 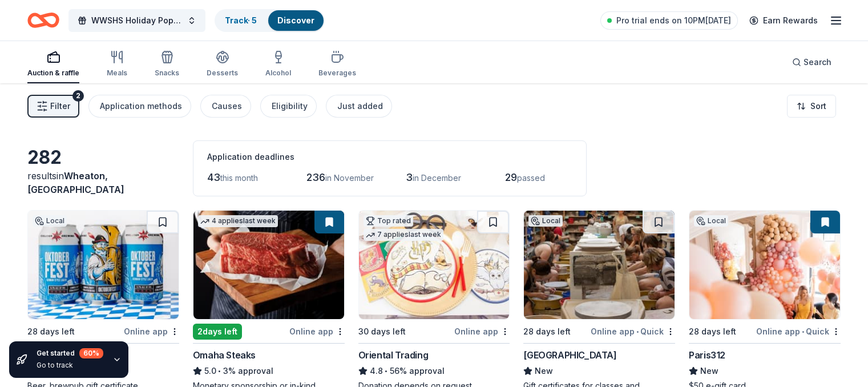 I want to click on div: Omaha Steaks, so click(x=224, y=355).